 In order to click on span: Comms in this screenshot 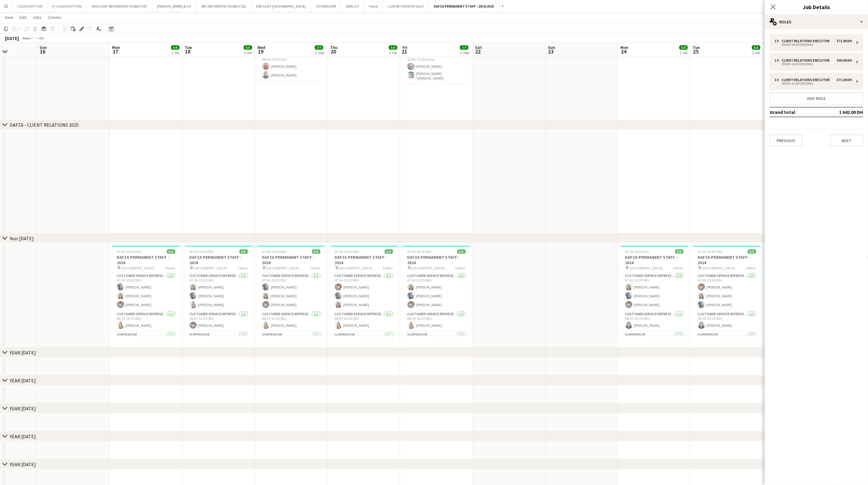, I will do `click(54, 17)`.